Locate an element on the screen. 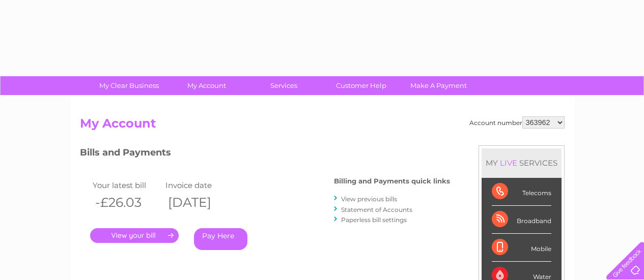  div: Mobile is located at coordinates (521, 248).